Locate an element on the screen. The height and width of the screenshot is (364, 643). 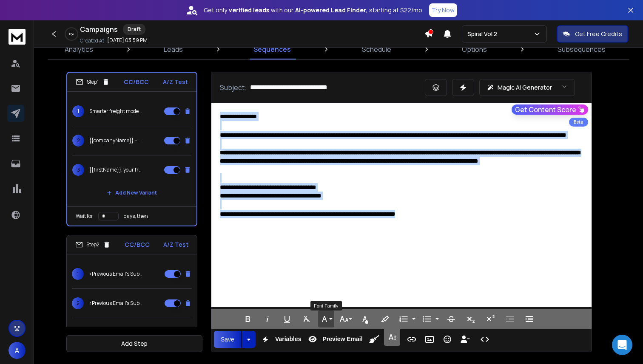
button: Get Free Credits is located at coordinates (592, 34).